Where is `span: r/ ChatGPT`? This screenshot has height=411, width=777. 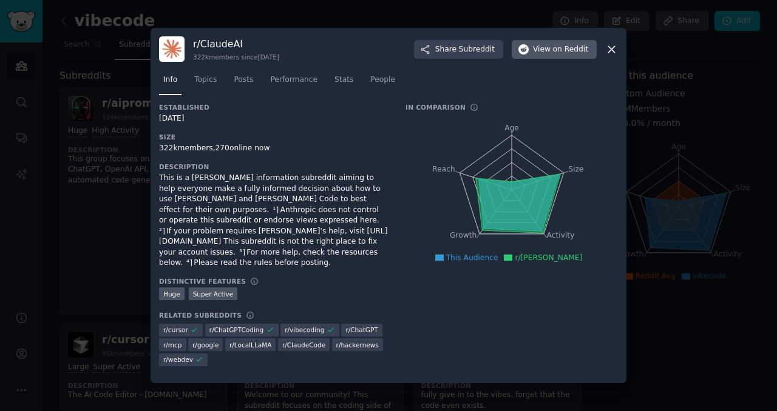 span: r/ ChatGPT is located at coordinates (361, 330).